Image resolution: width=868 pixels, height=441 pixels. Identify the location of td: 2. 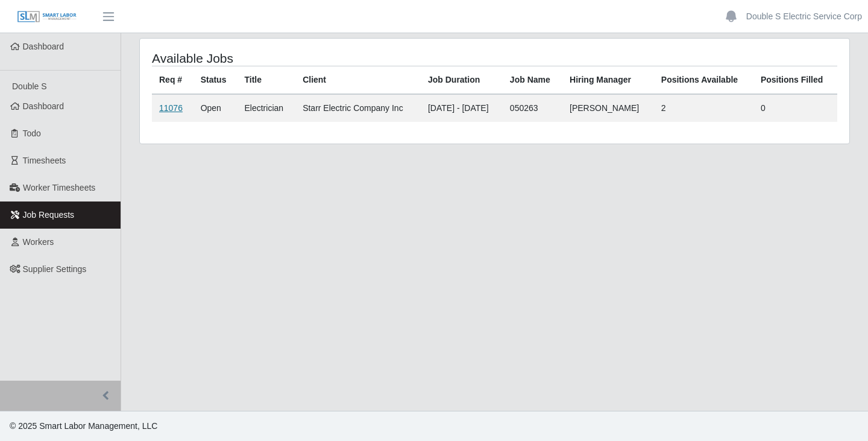
(704, 108).